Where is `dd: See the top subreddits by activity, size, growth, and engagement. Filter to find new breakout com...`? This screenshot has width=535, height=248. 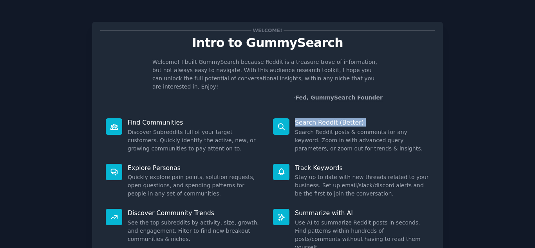
dd: See the top subreddits by activity, size, growth, and engagement. Filter to find new breakout com... is located at coordinates (195, 231).